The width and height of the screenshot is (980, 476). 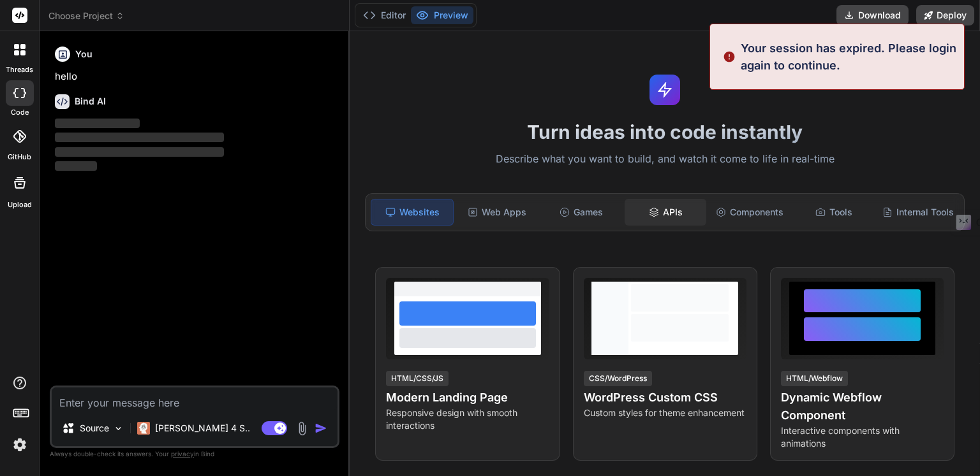 What do you see at coordinates (665, 212) in the screenshot?
I see `div: APIs` at bounding box center [665, 212].